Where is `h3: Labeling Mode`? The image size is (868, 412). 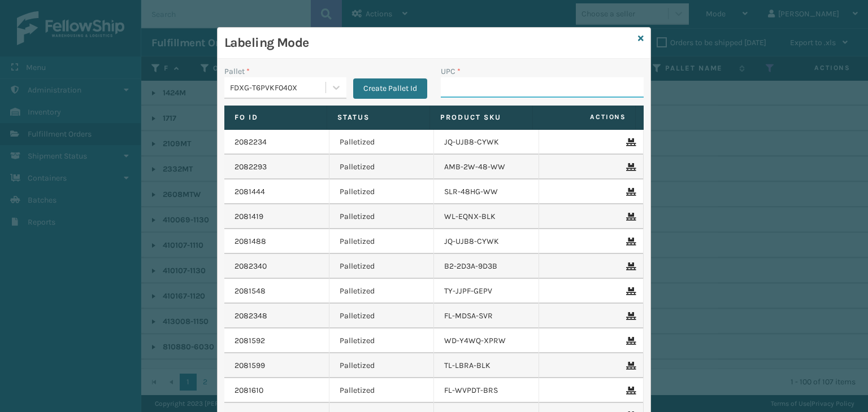 h3: Labeling Mode is located at coordinates (429, 43).